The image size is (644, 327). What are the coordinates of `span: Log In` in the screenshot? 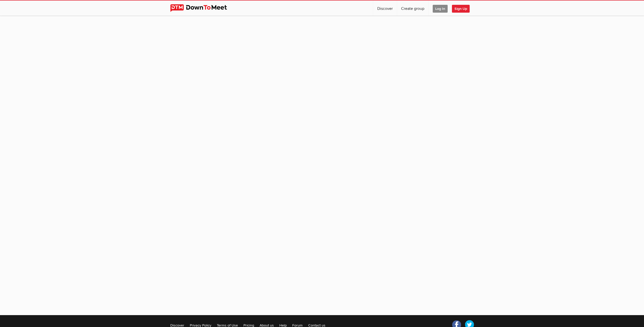 It's located at (440, 8).